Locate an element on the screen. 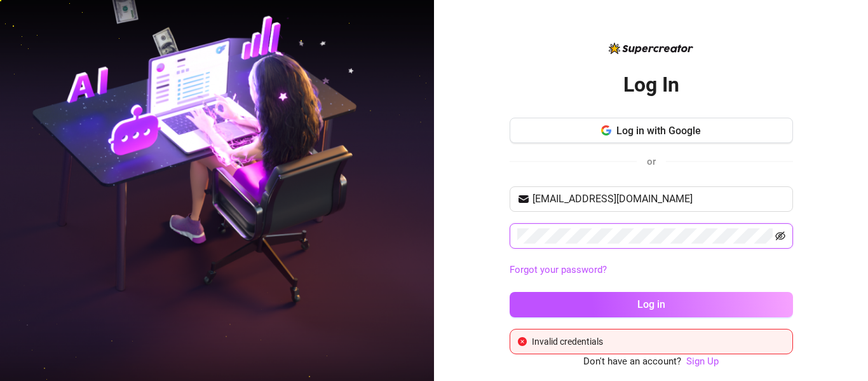 The image size is (868, 381). span: Don't have an account? is located at coordinates (633, 361).